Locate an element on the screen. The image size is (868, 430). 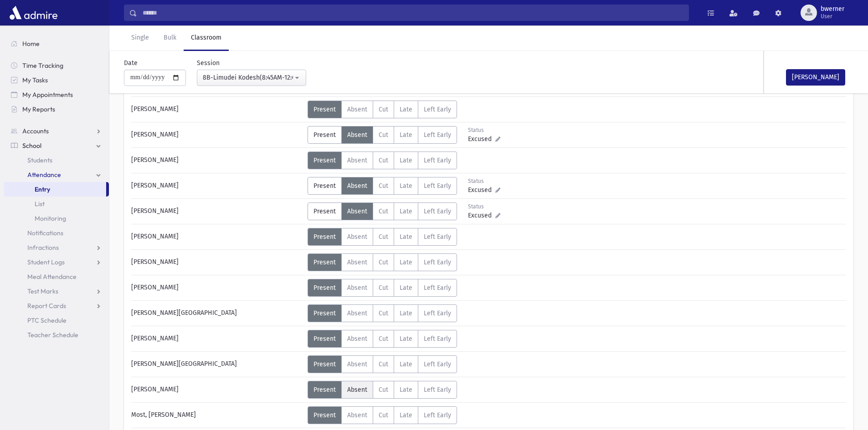
a: Report Cards is located at coordinates (56, 306).